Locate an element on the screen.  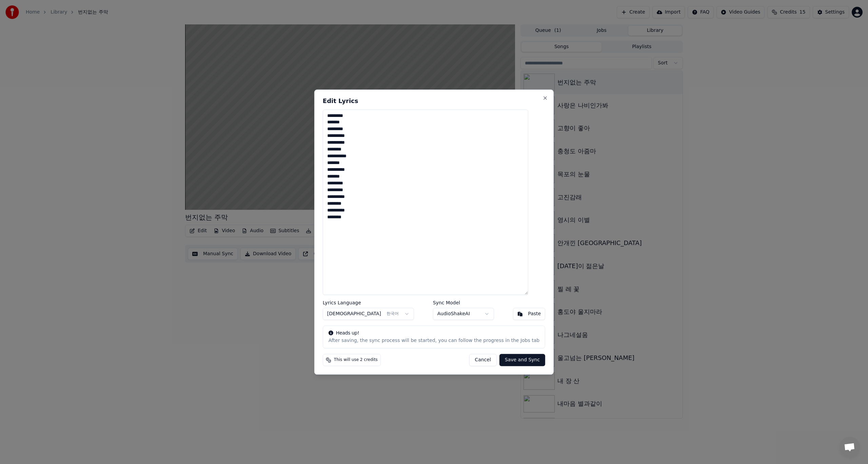
div: Heads up! is located at coordinates (434, 333).